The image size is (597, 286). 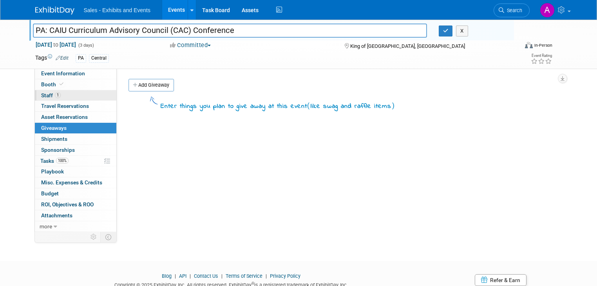 What do you see at coordinates (76, 84) in the screenshot?
I see `a: Booth` at bounding box center [76, 84].